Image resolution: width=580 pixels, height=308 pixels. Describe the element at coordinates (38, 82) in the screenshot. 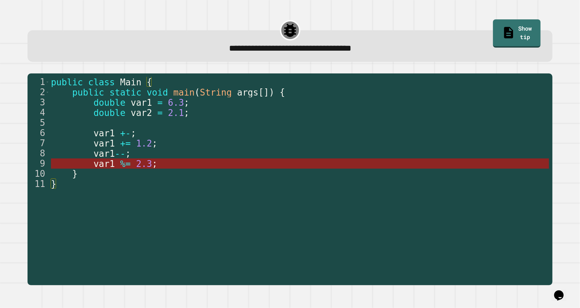

I see `div: 1` at that location.